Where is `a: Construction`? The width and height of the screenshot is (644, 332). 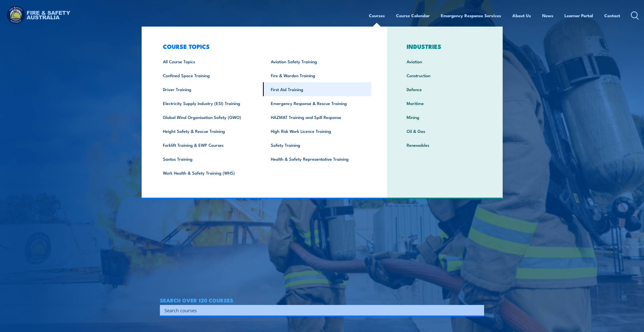
a: Construction is located at coordinates (445, 75).